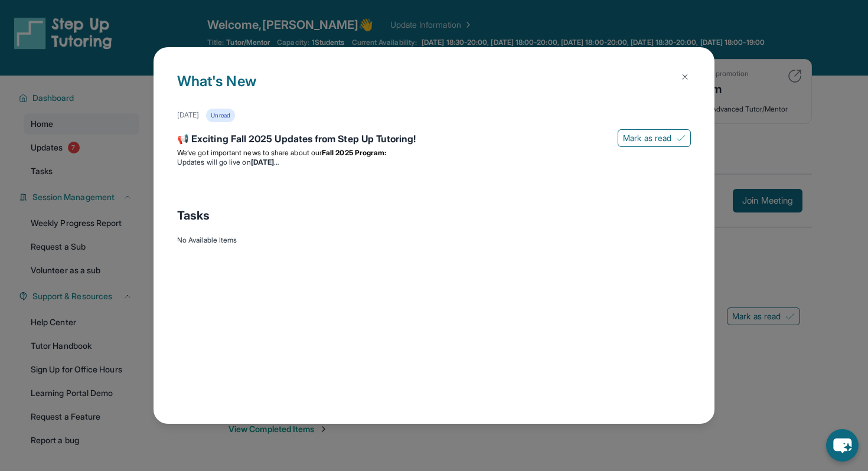 Image resolution: width=868 pixels, height=471 pixels. Describe the element at coordinates (354, 152) in the screenshot. I see `strong: Fall 2025 Program:` at that location.